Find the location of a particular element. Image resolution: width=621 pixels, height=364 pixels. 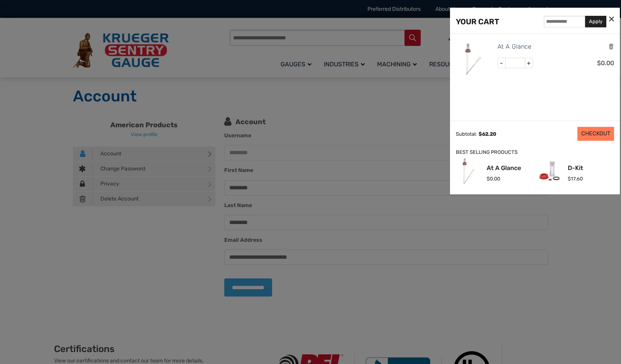

button: Apply is located at coordinates (595, 21).